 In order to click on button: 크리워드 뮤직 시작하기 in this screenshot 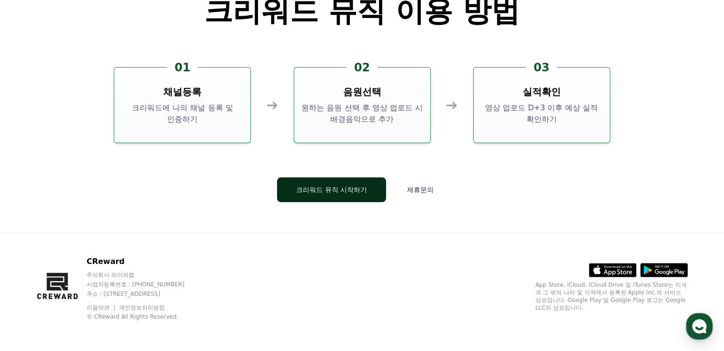, I will do `click(331, 190)`.